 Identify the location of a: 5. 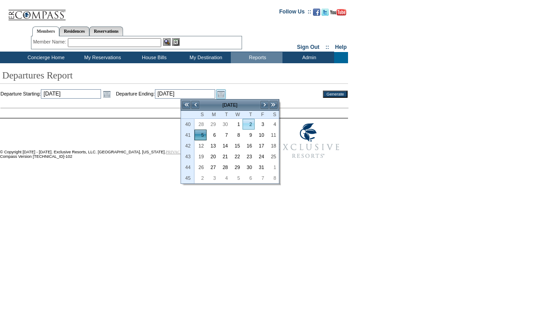
(200, 135).